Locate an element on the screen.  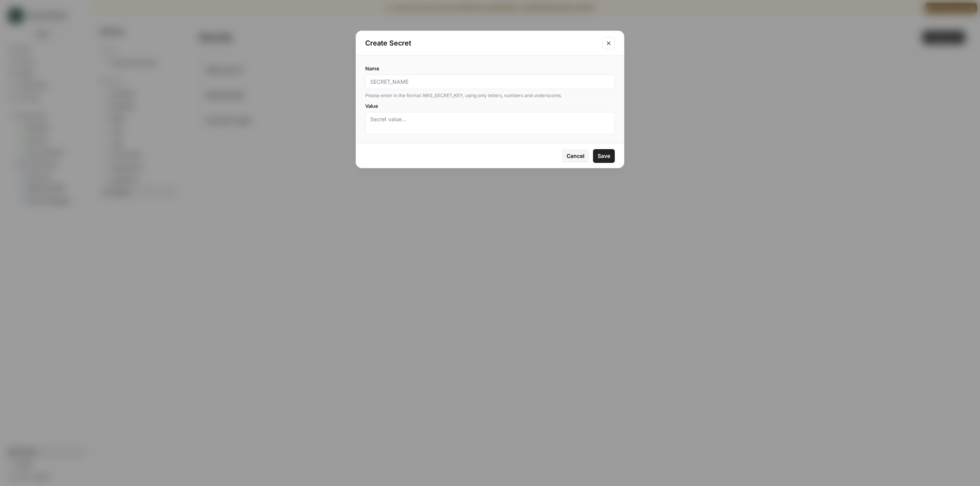
input: SECRET_NAME is located at coordinates (490, 82).